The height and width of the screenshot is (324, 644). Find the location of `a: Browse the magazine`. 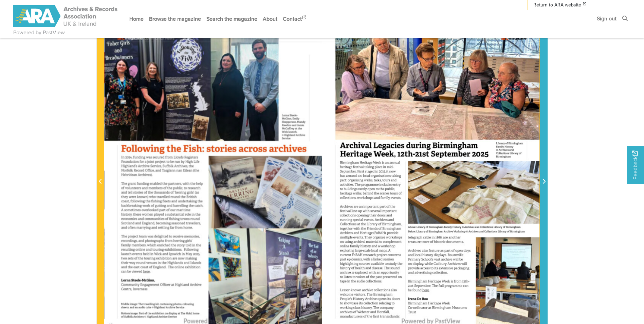

a: Browse the magazine is located at coordinates (175, 18).